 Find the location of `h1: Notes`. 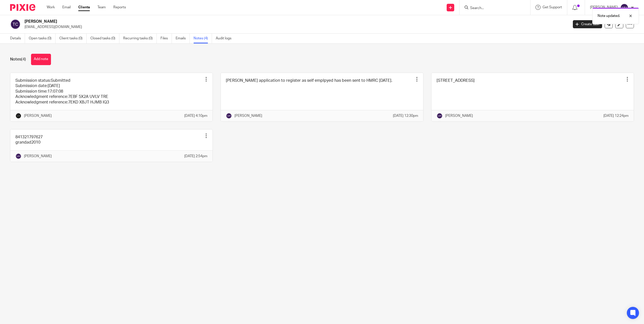

h1: Notes is located at coordinates (18, 59).